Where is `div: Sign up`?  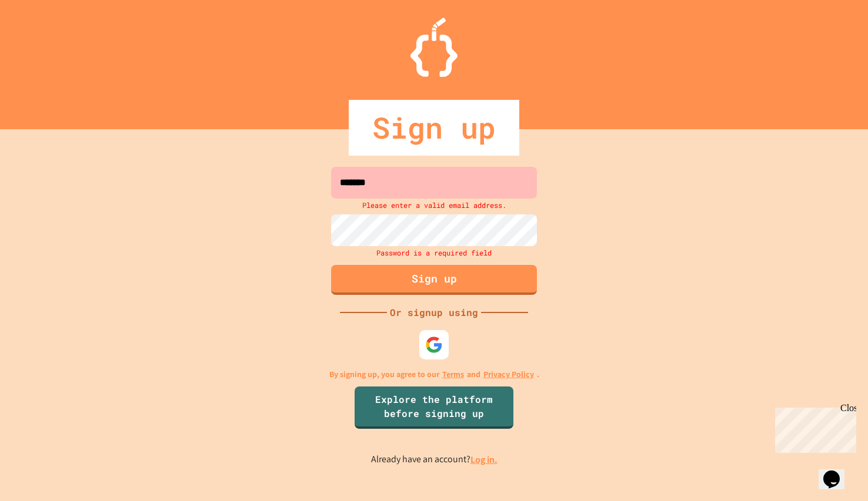
div: Sign up is located at coordinates (434, 127).